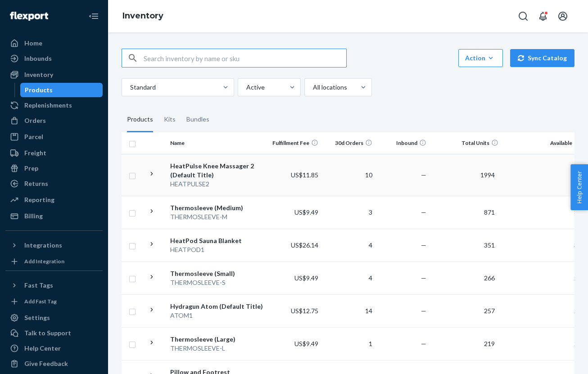  Describe the element at coordinates (489, 311) in the screenshot. I see `span: 257` at that location.